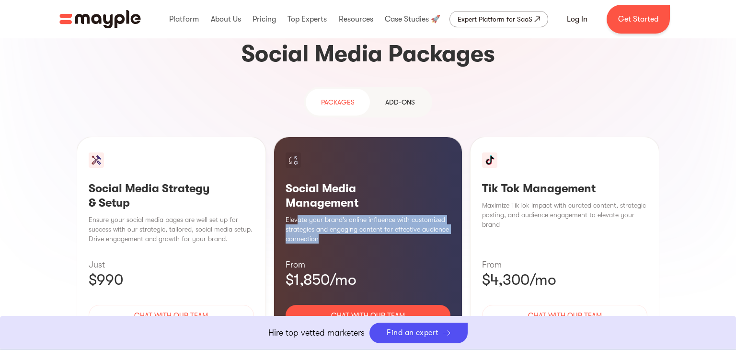 Image resolution: width=736 pixels, height=350 pixels. Describe the element at coordinates (368, 229) in the screenshot. I see `p: Elevate your brand's online influence with customized strategies and engaging content for effecti...` at that location.